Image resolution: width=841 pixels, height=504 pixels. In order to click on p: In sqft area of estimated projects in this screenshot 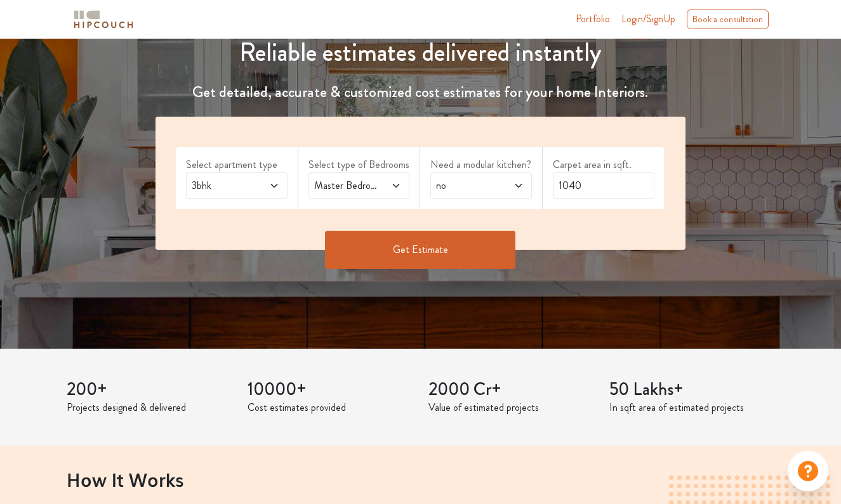, I will do `click(692, 408)`.